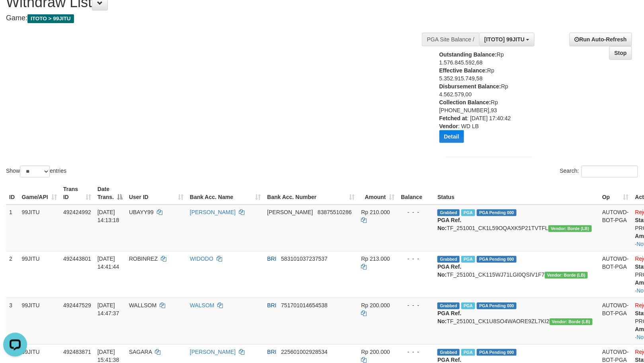  I want to click on select: Showentries, so click(34, 172).